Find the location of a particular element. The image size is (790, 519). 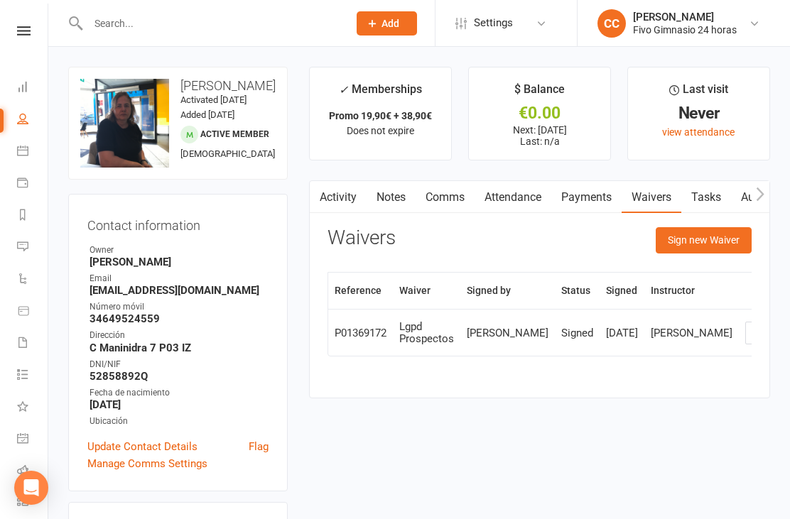

strong: 34649524559 is located at coordinates (179, 319).